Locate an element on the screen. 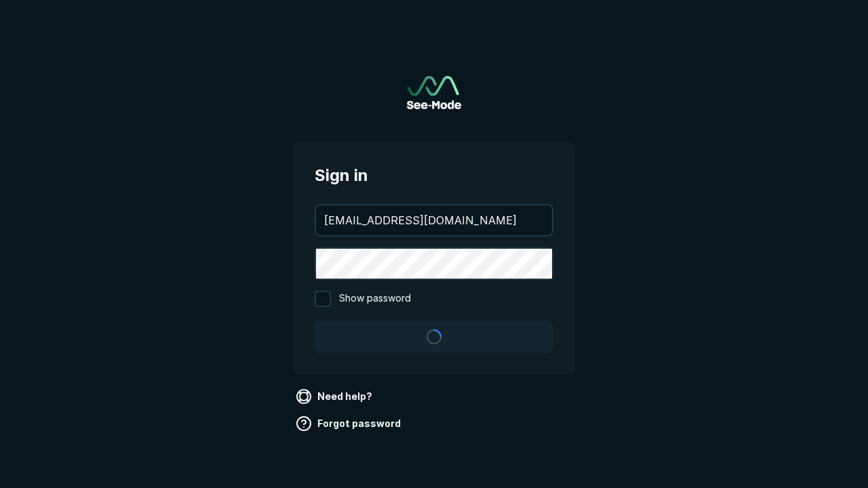 This screenshot has height=488, width=868. img: See-Mode Logo is located at coordinates (434, 93).